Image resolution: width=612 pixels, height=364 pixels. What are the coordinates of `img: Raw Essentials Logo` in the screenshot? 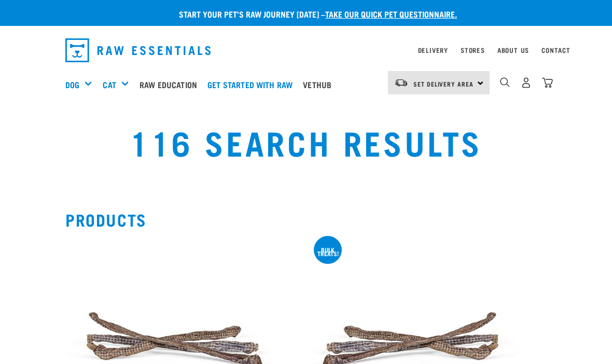 It's located at (138, 50).